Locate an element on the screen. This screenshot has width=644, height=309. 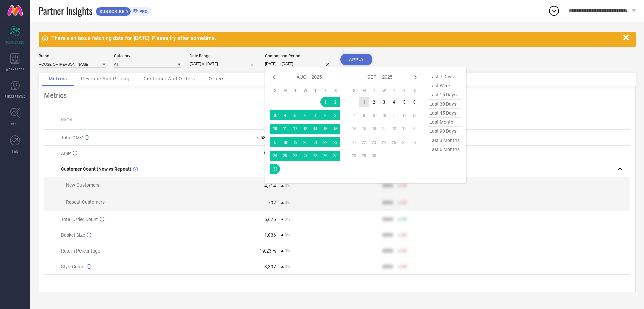
td: Thu Aug 21 2025 is located at coordinates (315, 142).